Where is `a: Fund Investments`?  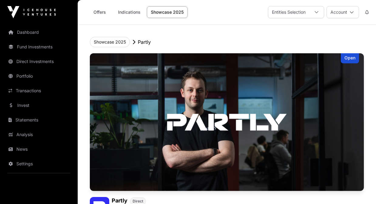 a: Fund Investments is located at coordinates (39, 47).